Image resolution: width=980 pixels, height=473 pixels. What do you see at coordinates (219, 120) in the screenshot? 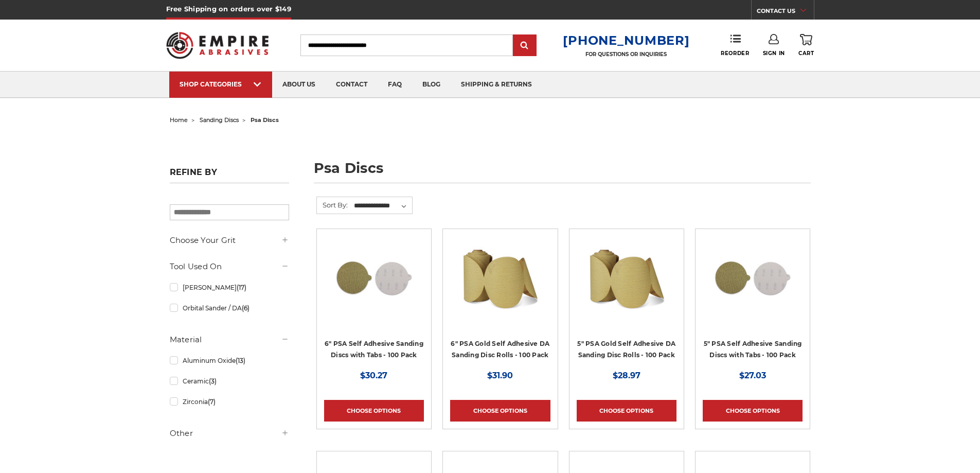
I see `a: sanding discs` at bounding box center [219, 120].